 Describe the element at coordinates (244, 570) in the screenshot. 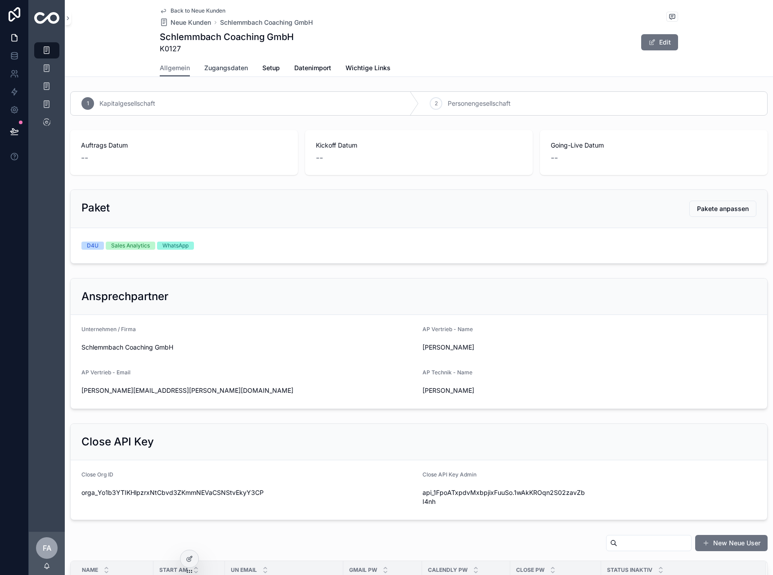

I see `span: UN Email` at that location.